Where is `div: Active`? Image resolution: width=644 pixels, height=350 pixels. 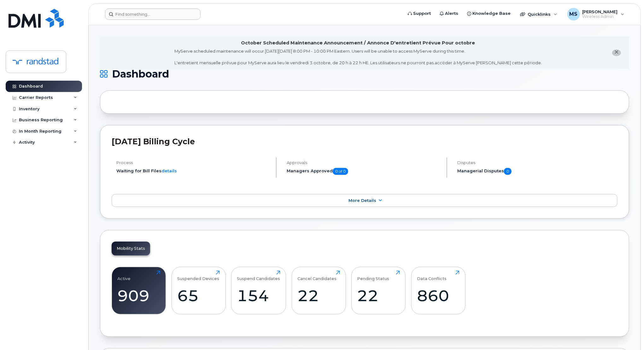 div: Active is located at coordinates (125, 276).